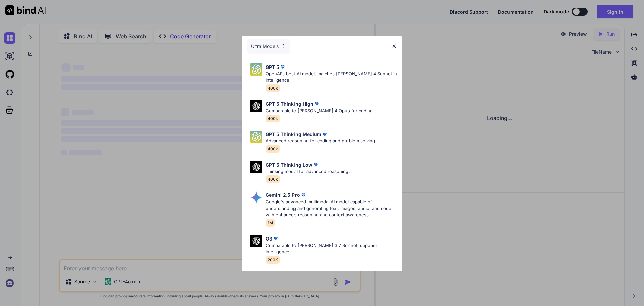  I want to click on p: Gemini 2.5 Pro, so click(283, 195).